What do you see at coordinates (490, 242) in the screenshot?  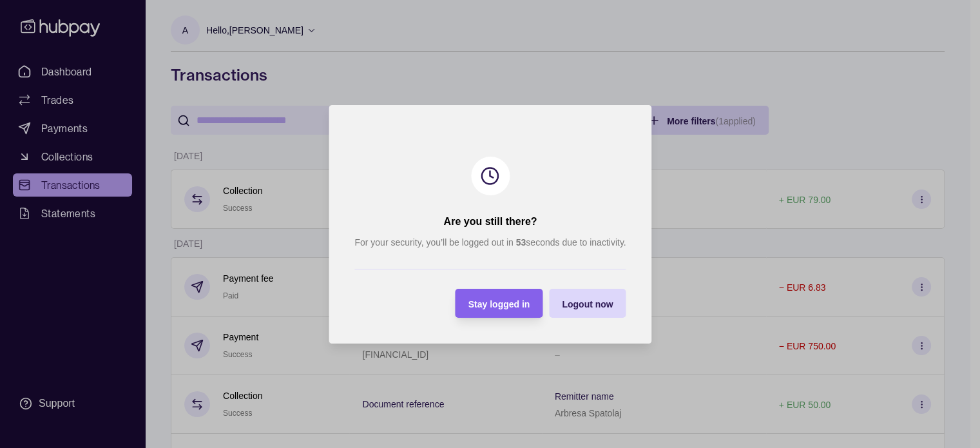 I see `p: For your security, you’ll be logged out in seconds due to inactivity.` at bounding box center [490, 242].